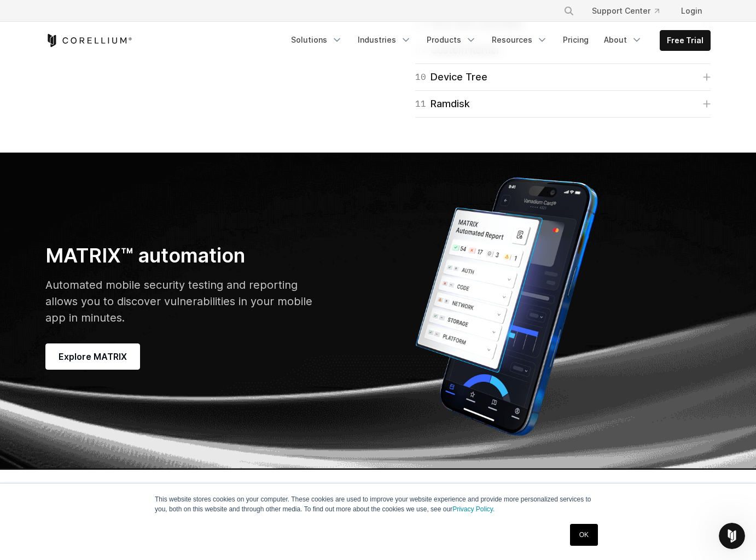 The image size is (756, 560). Describe the element at coordinates (451, 77) in the screenshot. I see `div: Device Tree` at that location.